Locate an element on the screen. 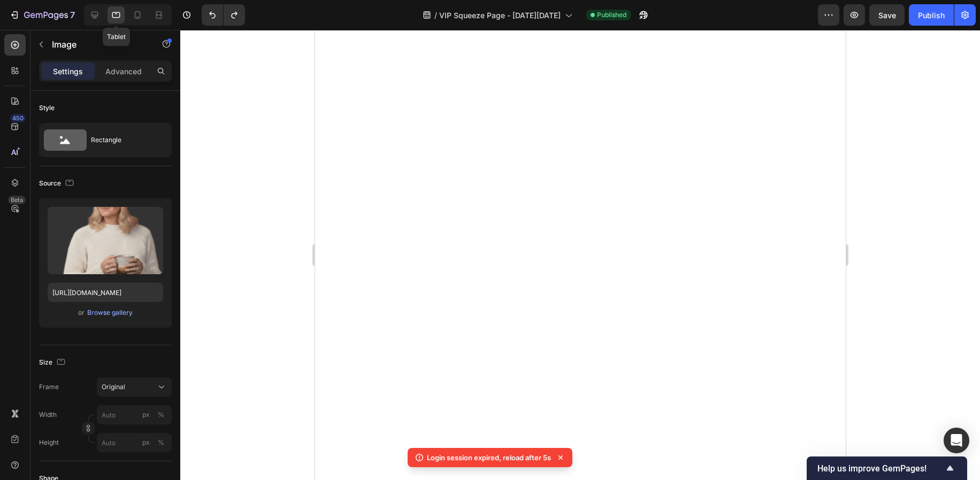 The width and height of the screenshot is (980, 480). button: Save is located at coordinates (887, 15).